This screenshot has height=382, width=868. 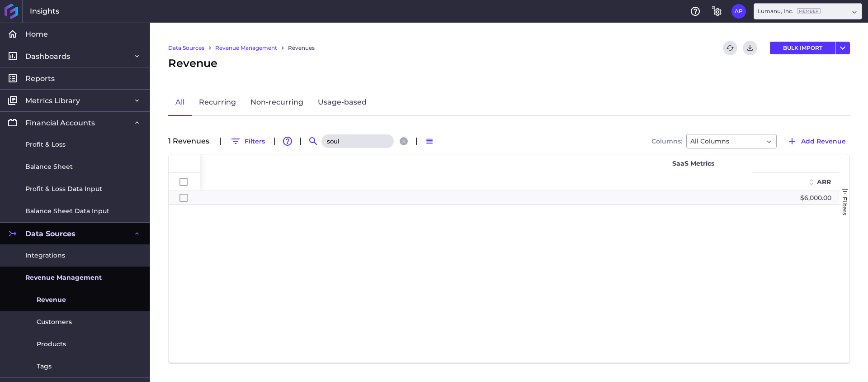 What do you see at coordinates (180, 103) in the screenshot?
I see `a: All` at bounding box center [180, 103].